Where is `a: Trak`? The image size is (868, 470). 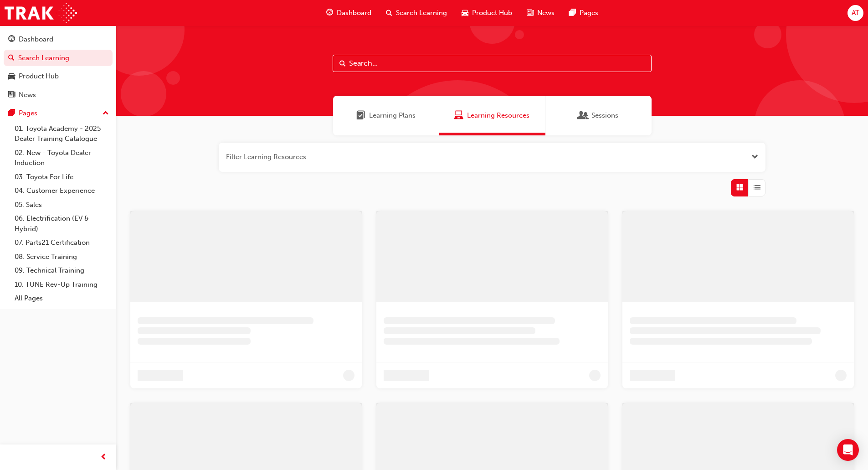
a: Trak is located at coordinates (40, 13).